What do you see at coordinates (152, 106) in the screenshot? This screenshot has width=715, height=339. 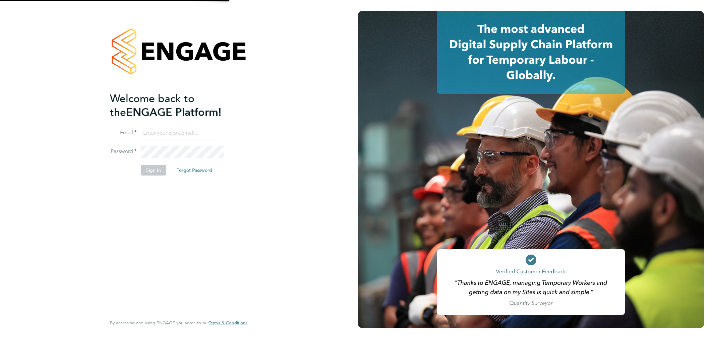 I see `span: Welcome back to the` at bounding box center [152, 106].